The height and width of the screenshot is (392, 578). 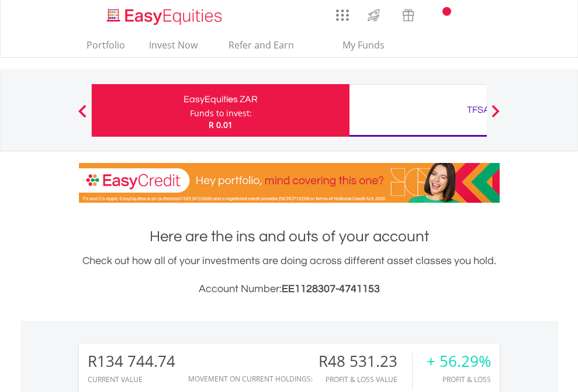 I want to click on div: CURRENT VALUE, so click(x=131, y=379).